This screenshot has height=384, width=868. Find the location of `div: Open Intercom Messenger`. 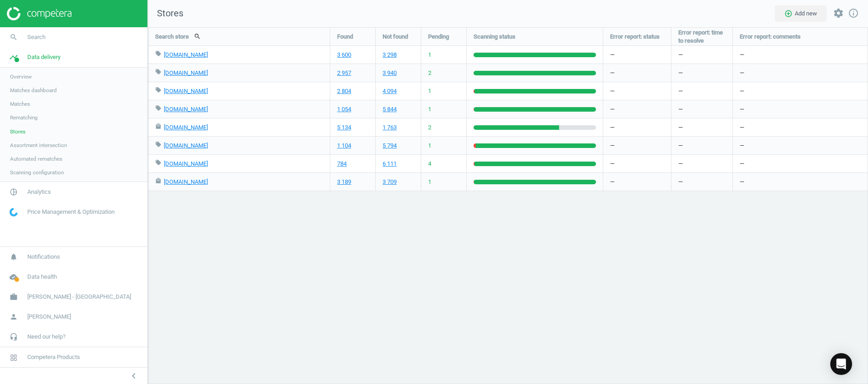

div: Open Intercom Messenger is located at coordinates (840, 364).